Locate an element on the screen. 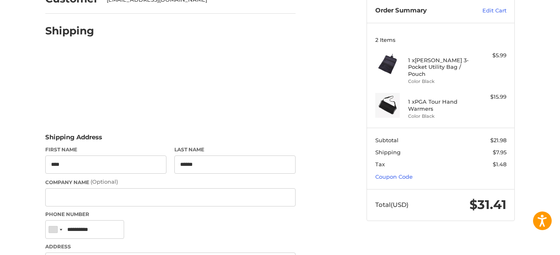 The height and width of the screenshot is (255, 560). label: Last Name is located at coordinates (235, 150).